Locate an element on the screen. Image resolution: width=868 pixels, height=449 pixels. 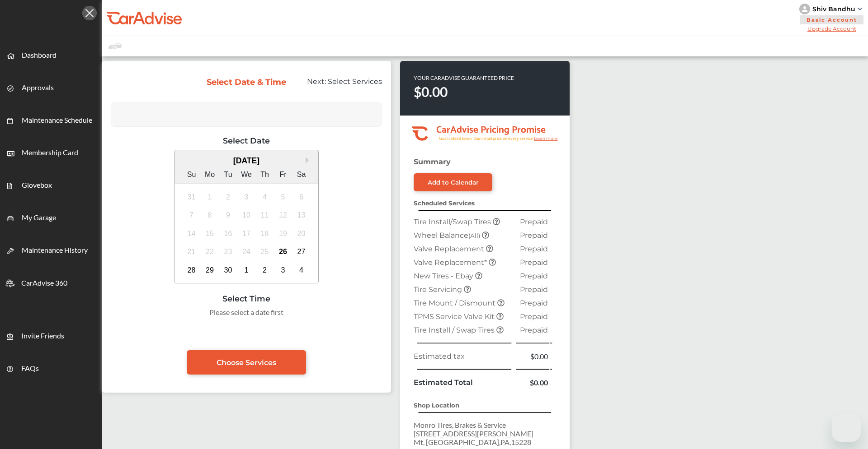
td: $0.00 is located at coordinates (532, 383).